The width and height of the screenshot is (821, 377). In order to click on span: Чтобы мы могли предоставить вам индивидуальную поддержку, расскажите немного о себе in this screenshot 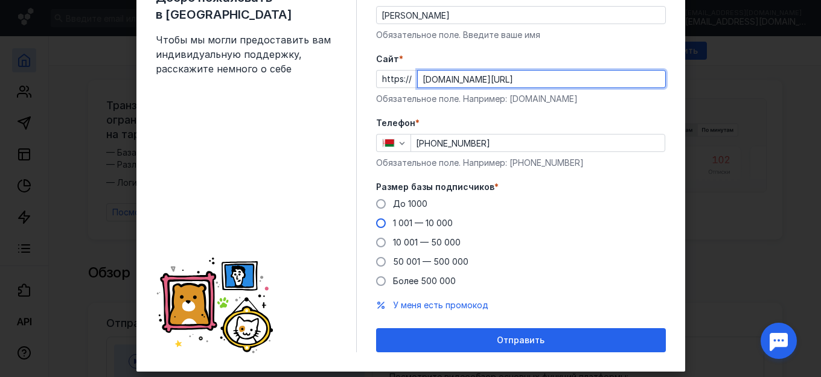, I will do `click(246, 54)`.